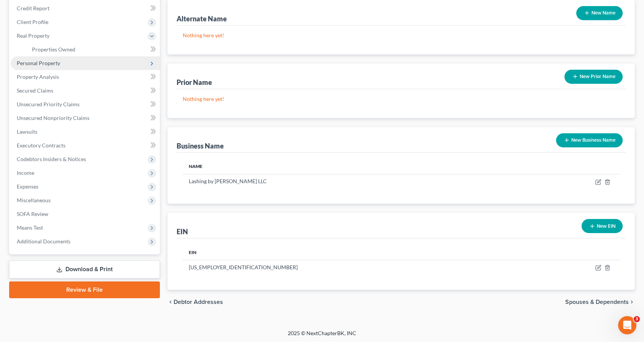 This screenshot has height=342, width=644. What do you see at coordinates (85, 214) in the screenshot?
I see `a: SOFA Review` at bounding box center [85, 214].